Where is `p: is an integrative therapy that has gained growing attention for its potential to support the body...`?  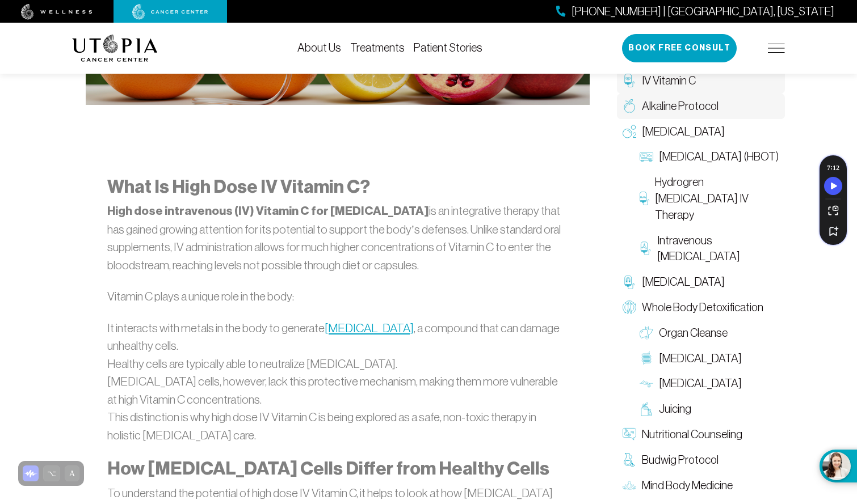 p: is an integrative therapy that has gained growing attention for its potential to support the body... is located at coordinates (338, 238).